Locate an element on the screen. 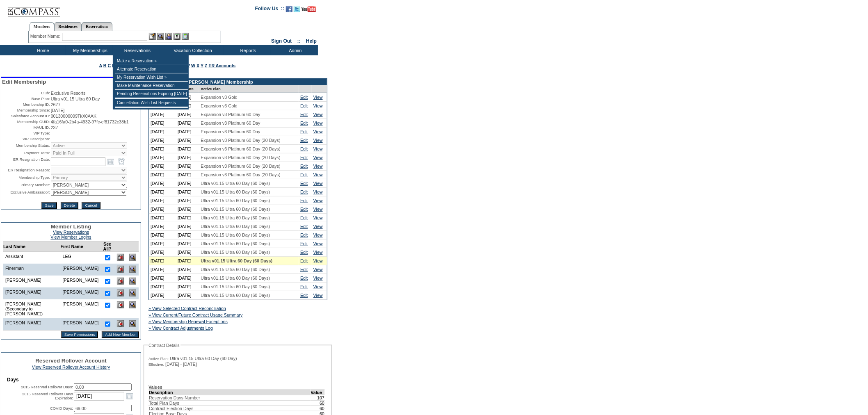  a: Subscribe to our YouTube Channel is located at coordinates (309, 11).